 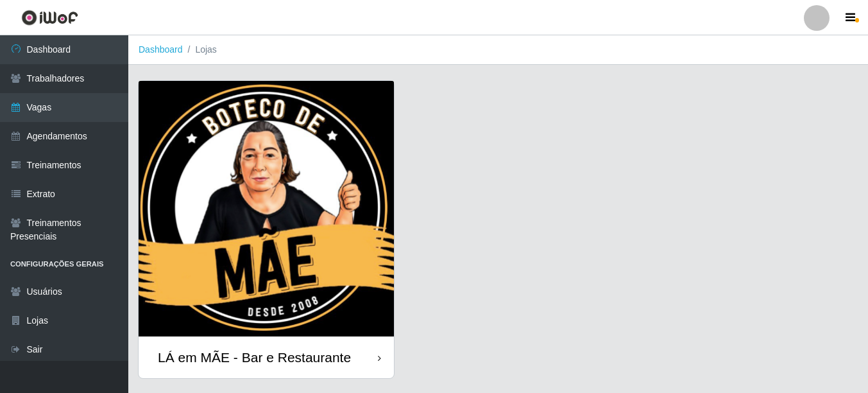 I want to click on img: cardImg, so click(x=266, y=209).